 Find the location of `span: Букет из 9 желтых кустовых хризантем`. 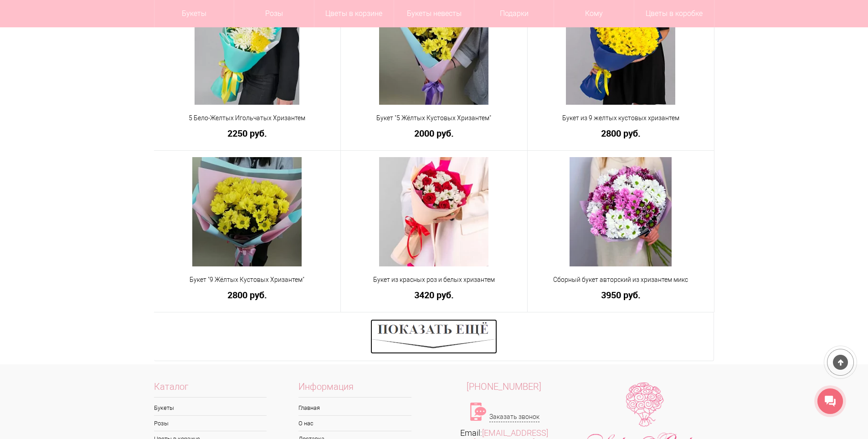

span: Букет из 9 желтых кустовых хризантем is located at coordinates (621, 118).